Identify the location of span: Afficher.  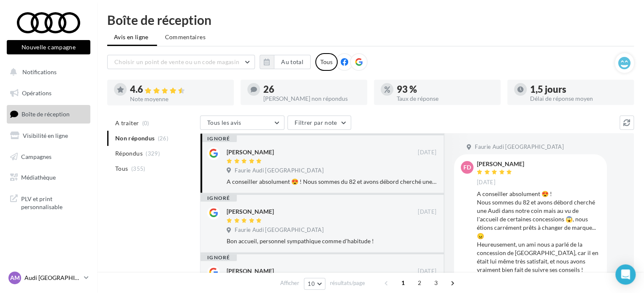
(289, 283).